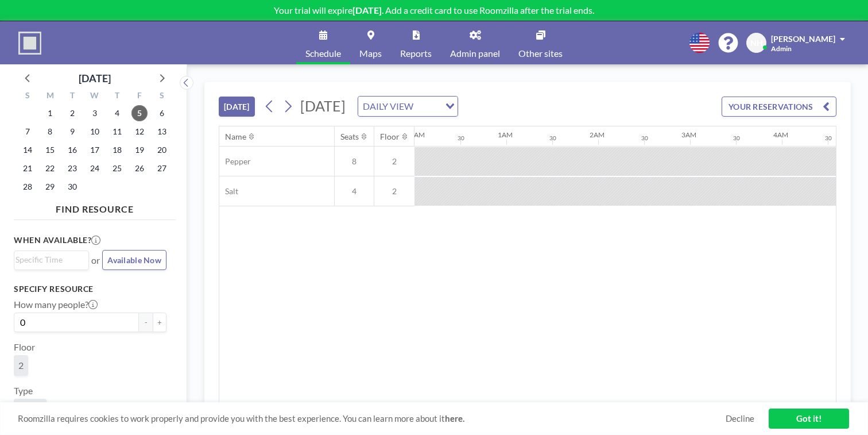  Describe the element at coordinates (371, 54) in the screenshot. I see `span: Maps` at that location.